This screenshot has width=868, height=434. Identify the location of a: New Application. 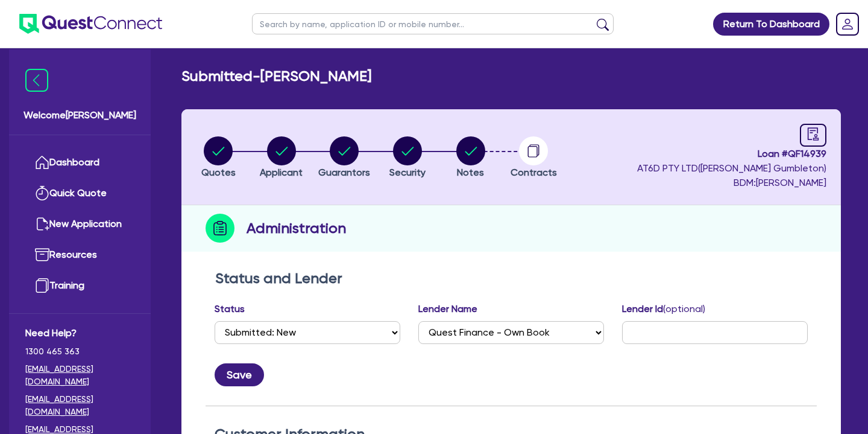
(79, 224).